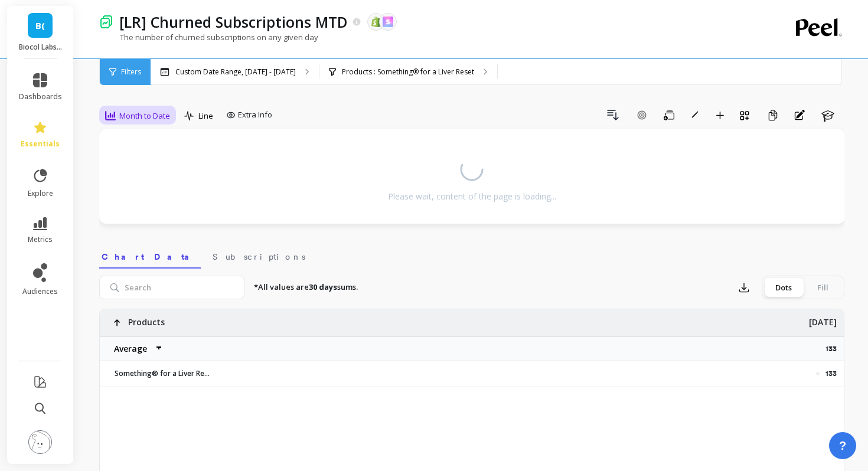  Describe the element at coordinates (376, 21) in the screenshot. I see `img: api.shopify.svg` at that location.